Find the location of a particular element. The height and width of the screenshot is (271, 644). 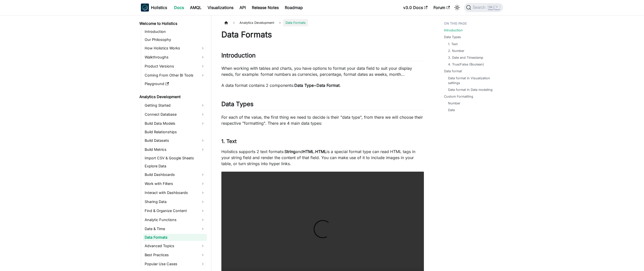

button: Switch between dark and light mode (currently light mode) is located at coordinates (457, 8).